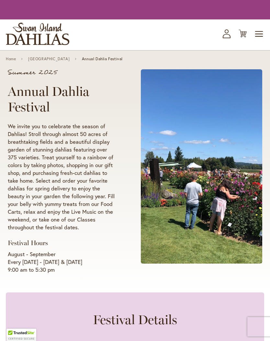  What do you see at coordinates (38, 34) in the screenshot?
I see `a: store logo` at bounding box center [38, 34].